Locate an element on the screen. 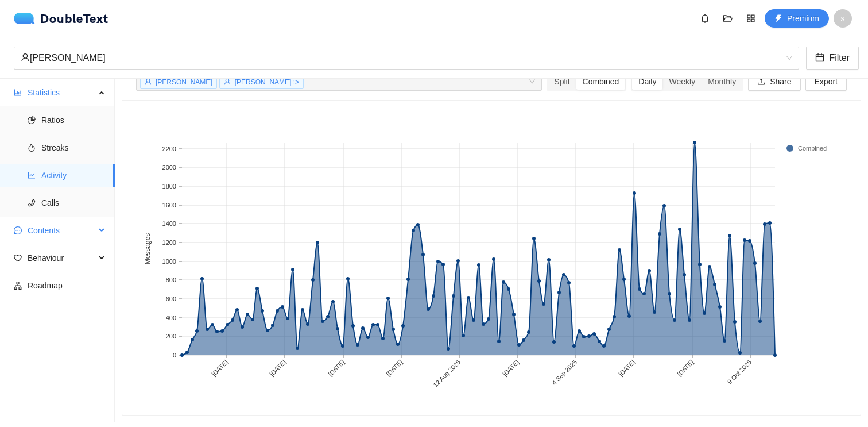 The width and height of the screenshot is (868, 427). span: Filter is located at coordinates (839, 57).